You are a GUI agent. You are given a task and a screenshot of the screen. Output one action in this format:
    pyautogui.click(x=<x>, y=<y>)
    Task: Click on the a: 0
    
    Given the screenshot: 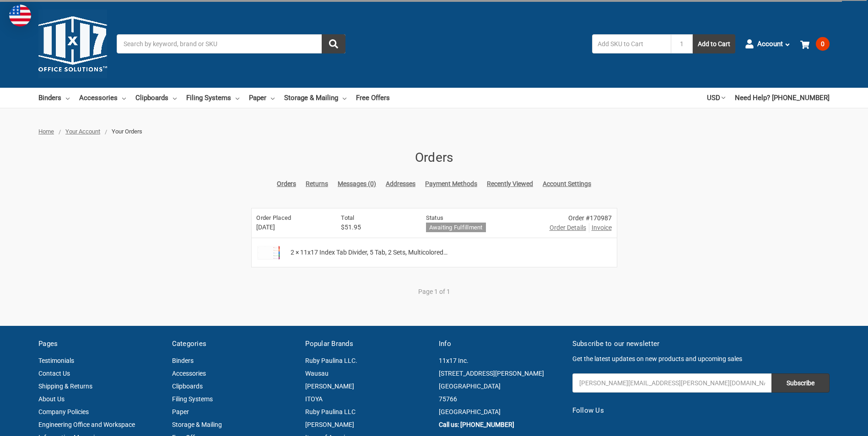 What is the action you would take?
    pyautogui.click(x=815, y=44)
    